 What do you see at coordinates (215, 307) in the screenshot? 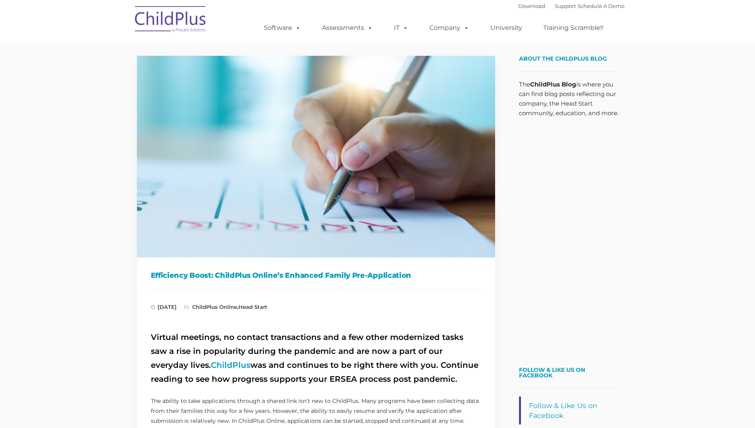
I see `a: ChildPlus Online` at bounding box center [215, 307].